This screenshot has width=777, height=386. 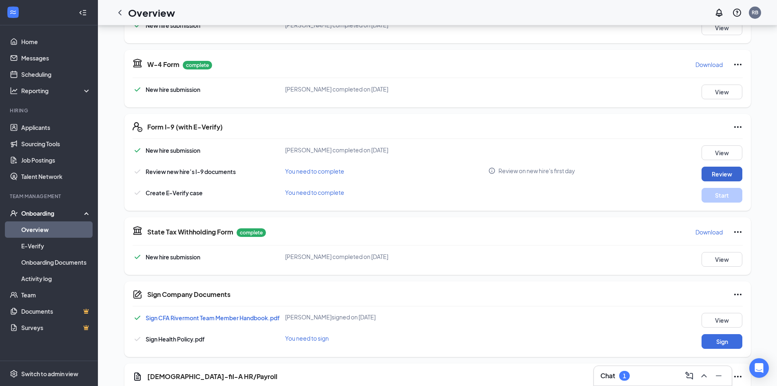 I want to click on div: Team Management, so click(x=49, y=196).